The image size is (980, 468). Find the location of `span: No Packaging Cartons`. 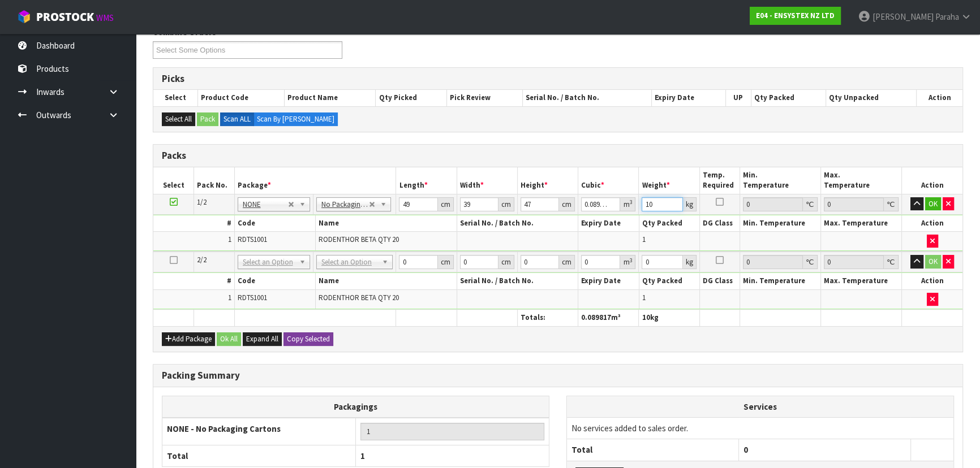

span: No Packaging Cartons is located at coordinates (346, 205).